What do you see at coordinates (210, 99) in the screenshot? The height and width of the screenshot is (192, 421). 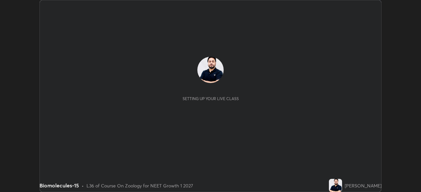 I see `div: Setting up your live class` at bounding box center [210, 99].